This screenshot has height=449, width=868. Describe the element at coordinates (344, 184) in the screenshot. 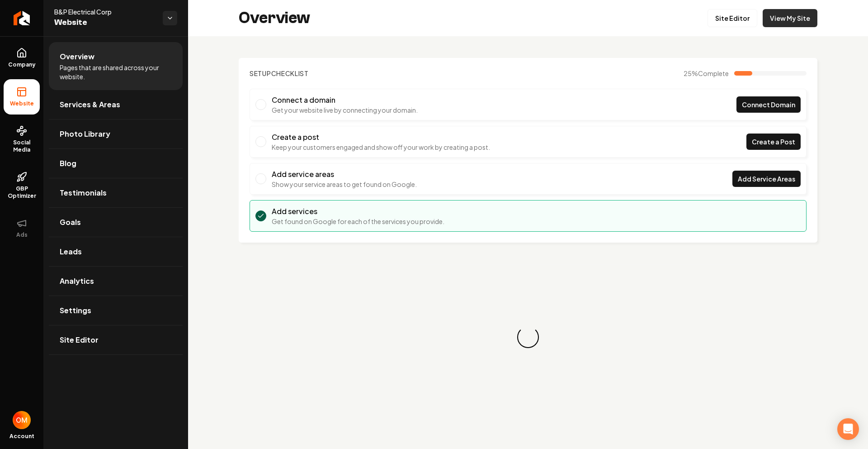

I see `p: Show your service areas to get found on Google.` at that location.